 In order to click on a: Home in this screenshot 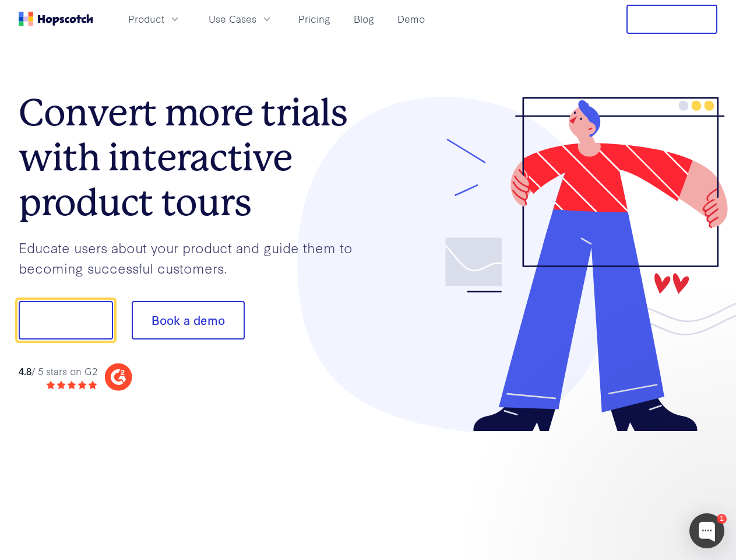, I will do `click(56, 18)`.